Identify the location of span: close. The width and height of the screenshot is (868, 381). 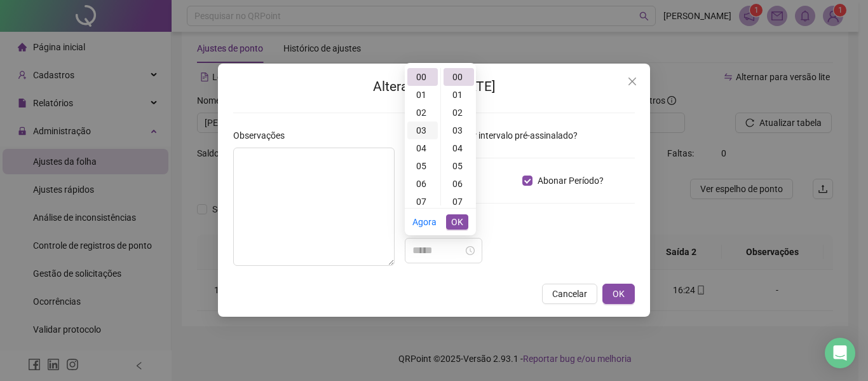
(632, 81).